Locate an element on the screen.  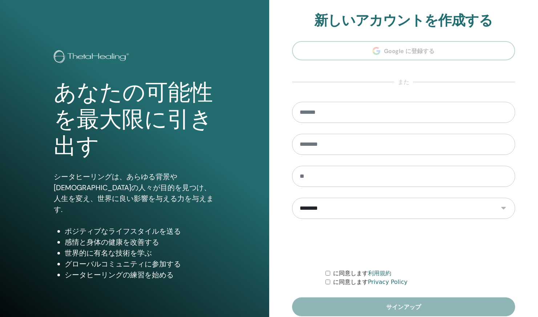
h2: 新しいアカウントを作成する is located at coordinates (404, 21).